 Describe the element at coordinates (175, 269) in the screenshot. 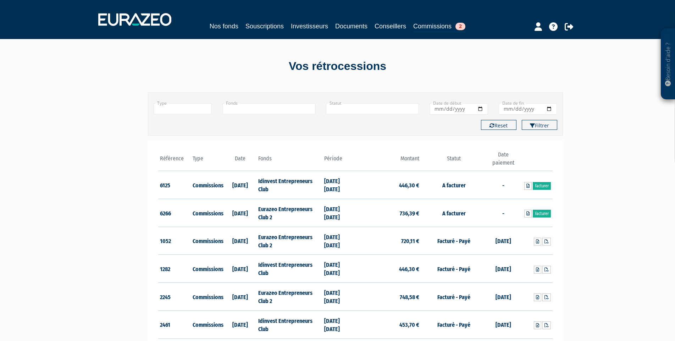

I see `td: 1282` at that location.